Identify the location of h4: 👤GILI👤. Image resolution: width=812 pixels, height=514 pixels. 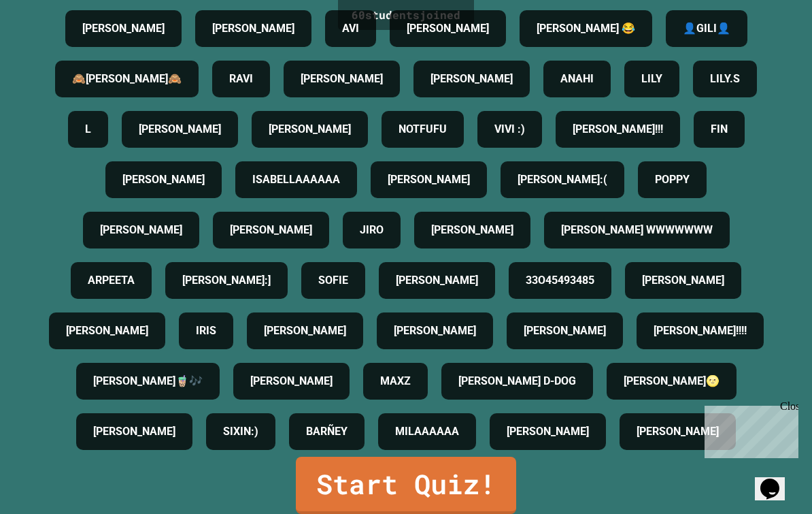
(706, 29).